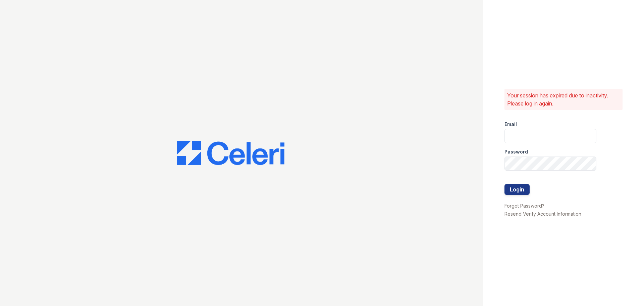 Image resolution: width=644 pixels, height=306 pixels. Describe the element at coordinates (524, 206) in the screenshot. I see `a: Forgot Password?` at that location.